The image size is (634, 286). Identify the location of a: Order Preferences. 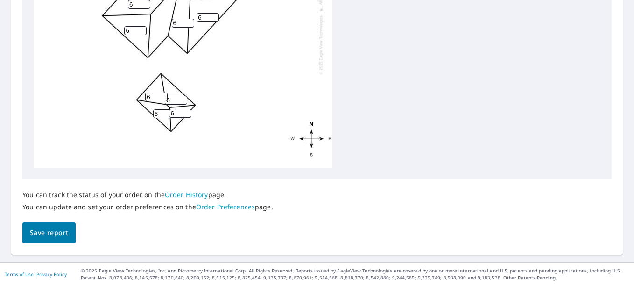
(225, 206).